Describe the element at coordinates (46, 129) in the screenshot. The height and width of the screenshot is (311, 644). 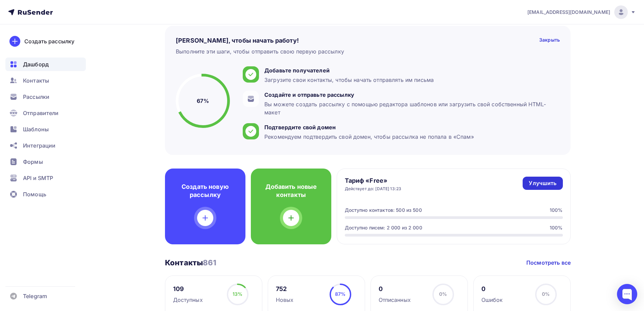
I see `a: Шаблоны` at that location.